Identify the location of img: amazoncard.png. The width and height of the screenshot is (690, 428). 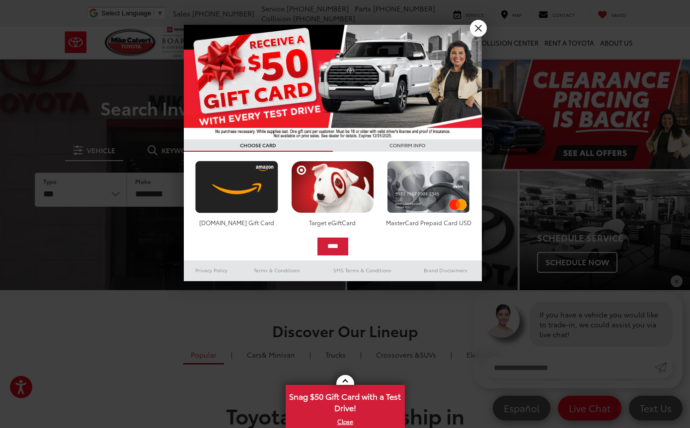
(236, 187).